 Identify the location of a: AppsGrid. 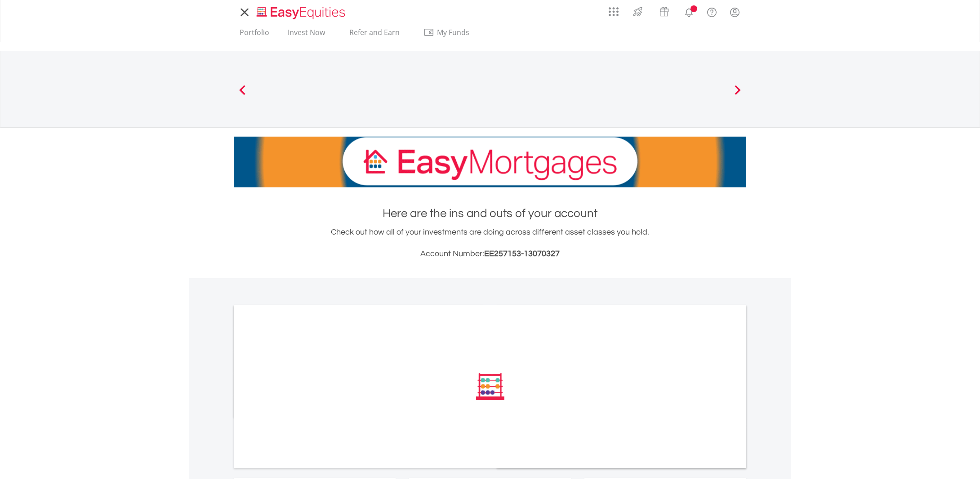
(613, 10).